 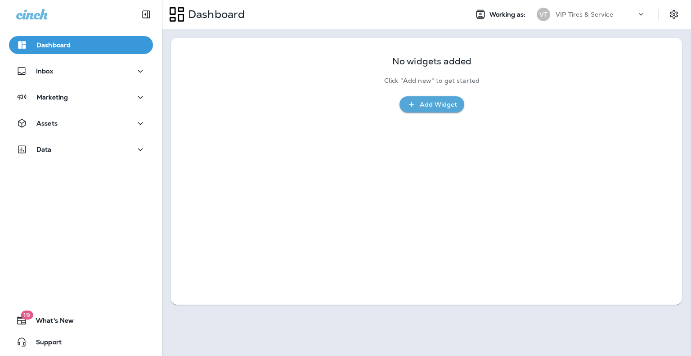 What do you see at coordinates (81, 342) in the screenshot?
I see `button: Support` at bounding box center [81, 342].